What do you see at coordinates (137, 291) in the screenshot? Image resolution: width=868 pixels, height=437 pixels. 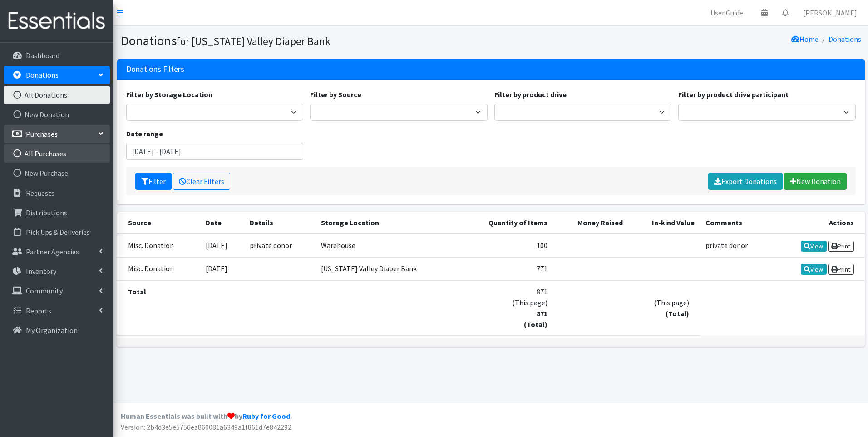 I see `strong: Total` at bounding box center [137, 291].